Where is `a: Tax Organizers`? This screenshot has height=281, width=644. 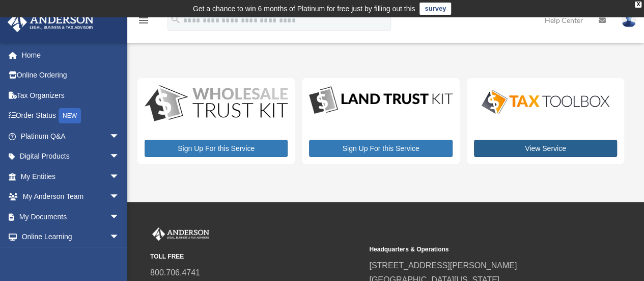
a: Tax Organizers is located at coordinates (71, 95).